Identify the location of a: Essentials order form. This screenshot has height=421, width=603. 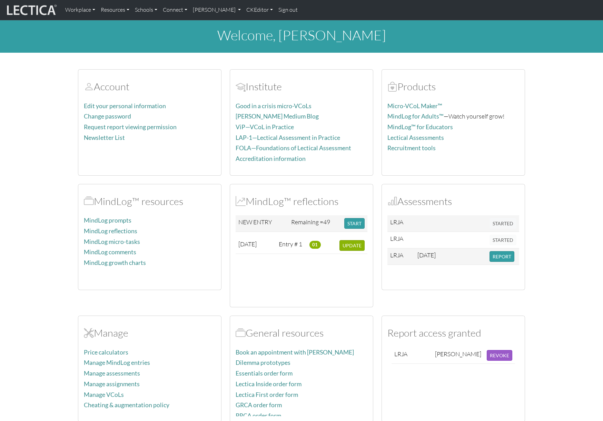
(264, 373).